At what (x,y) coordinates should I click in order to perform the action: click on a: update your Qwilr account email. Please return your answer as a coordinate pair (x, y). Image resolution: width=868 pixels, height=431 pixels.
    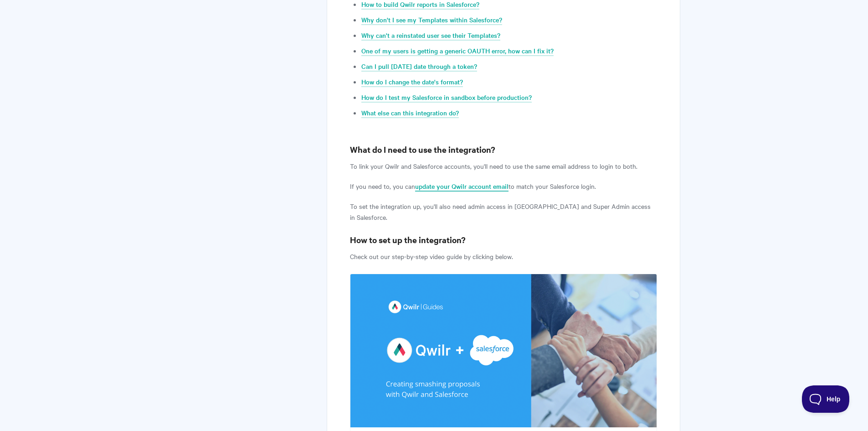
    Looking at the image, I should click on (461, 187).